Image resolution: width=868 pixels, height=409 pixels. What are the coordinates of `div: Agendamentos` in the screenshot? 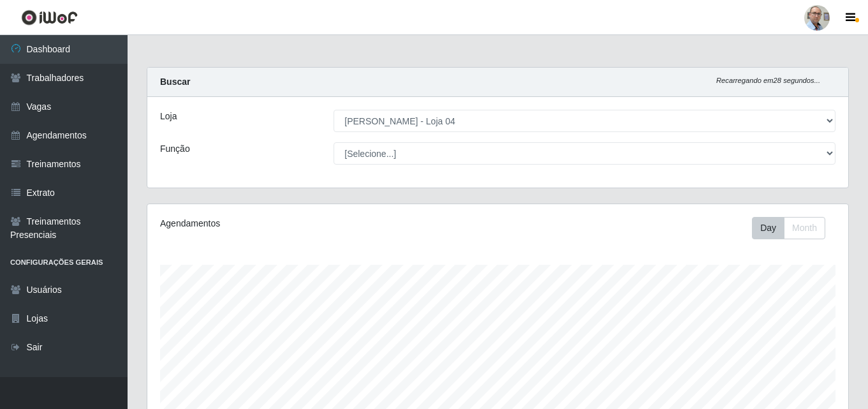 It's located at (296, 223).